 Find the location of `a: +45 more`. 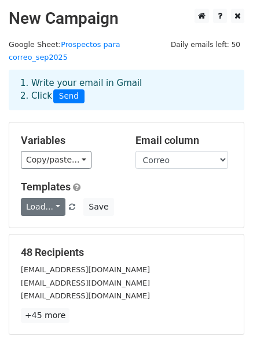

a: +45 more is located at coordinates (45, 315).